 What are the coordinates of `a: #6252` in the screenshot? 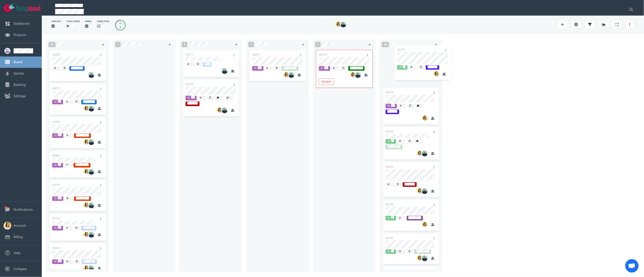 It's located at (190, 84).